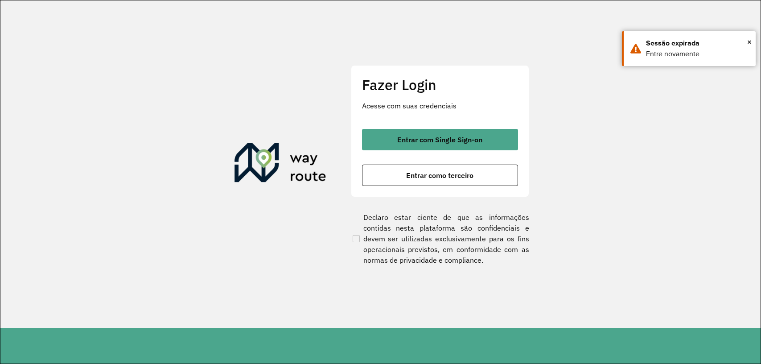  What do you see at coordinates (440, 239) in the screenshot?
I see `label: Declaro estar ciente de que as informações contidas nesta plataforma são confidenciais e devem se...` at bounding box center [440, 239].